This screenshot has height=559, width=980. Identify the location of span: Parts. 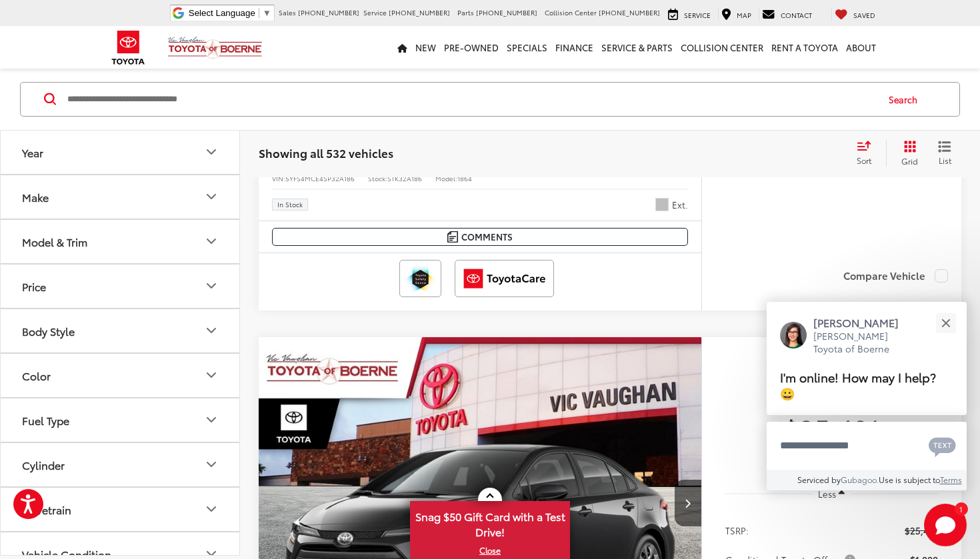
(465, 12).